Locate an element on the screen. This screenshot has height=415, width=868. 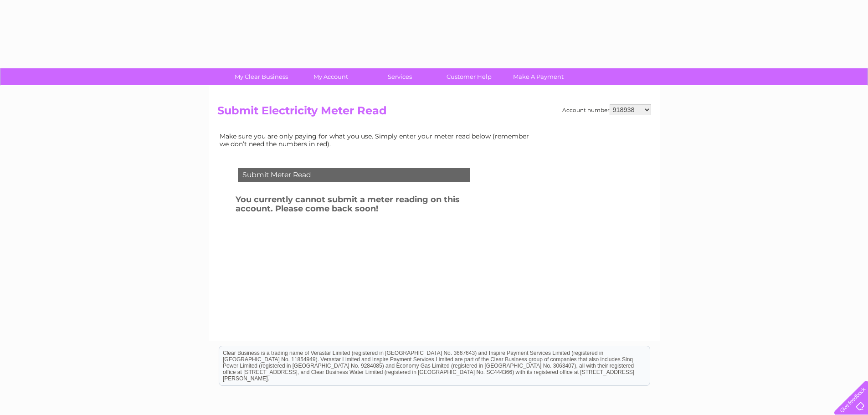
div: Submit Meter Read is located at coordinates (354, 175).